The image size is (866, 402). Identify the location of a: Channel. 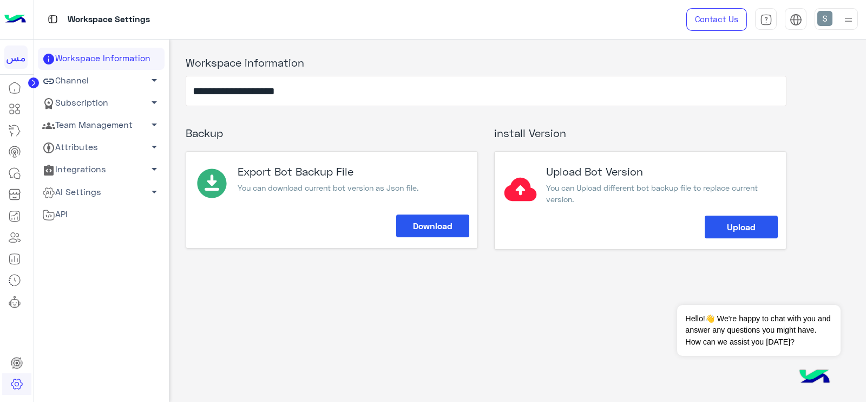
(101, 81).